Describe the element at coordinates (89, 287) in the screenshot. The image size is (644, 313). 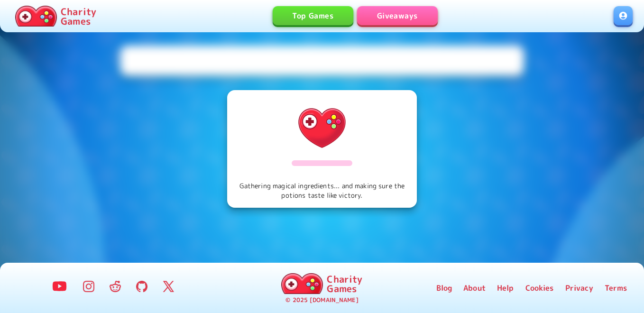
I see `img: Instagram Logo` at that location.